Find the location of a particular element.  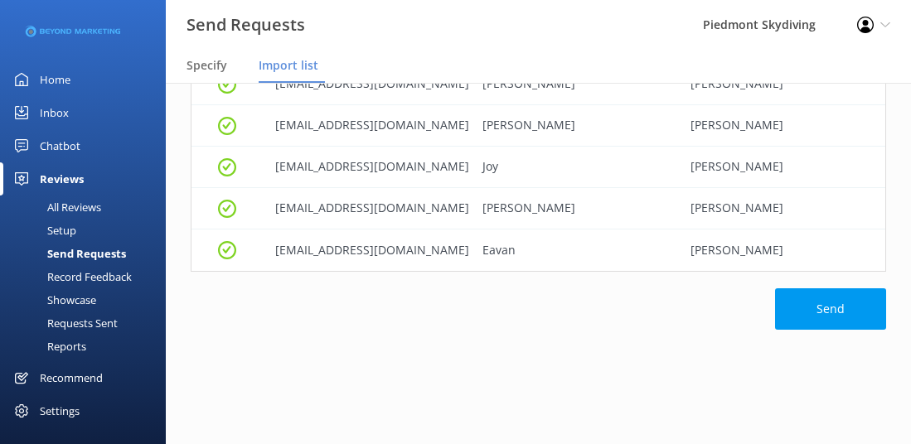

div: Settings is located at coordinates (60, 411).